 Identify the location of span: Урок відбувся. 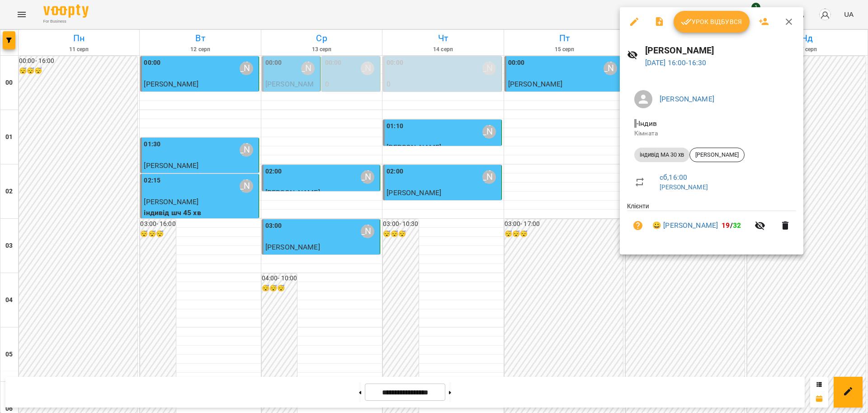
(712, 21).